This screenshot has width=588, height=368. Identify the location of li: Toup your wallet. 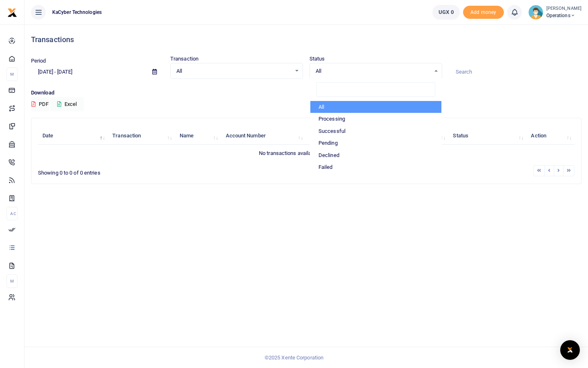
(484, 12).